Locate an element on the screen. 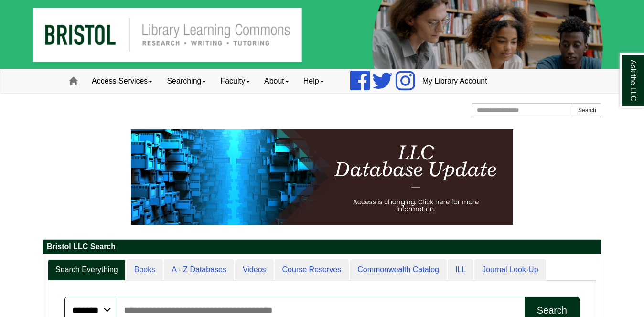 Image resolution: width=644 pixels, height=317 pixels. a: Help is located at coordinates (313, 81).